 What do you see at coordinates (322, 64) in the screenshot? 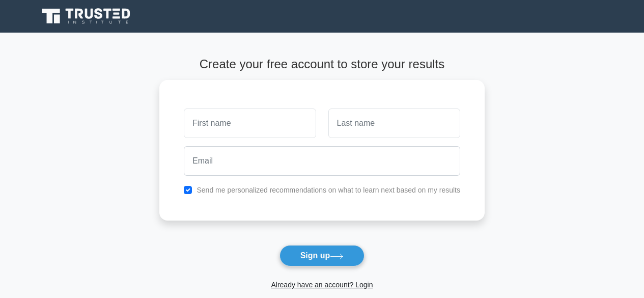
I see `h4: Create your free account to store your results` at bounding box center [322, 64].